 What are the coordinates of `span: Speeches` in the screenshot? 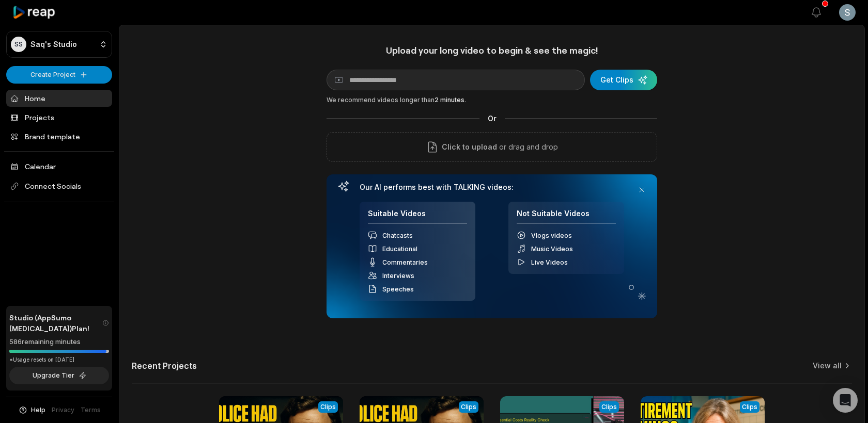 It's located at (398, 289).